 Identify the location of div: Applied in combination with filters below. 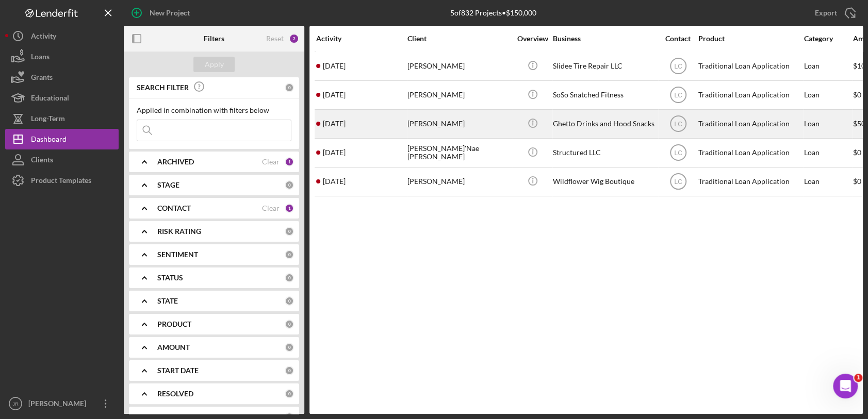
(214, 110).